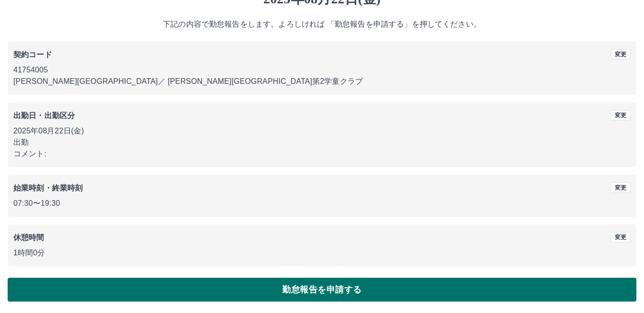 This screenshot has width=644, height=313. What do you see at coordinates (33, 54) in the screenshot?
I see `b: 契約コード` at bounding box center [33, 54].